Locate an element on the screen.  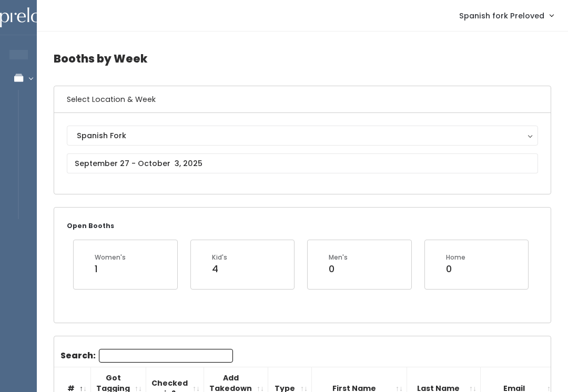
h6: Select Location & Week is located at coordinates (303, 99).